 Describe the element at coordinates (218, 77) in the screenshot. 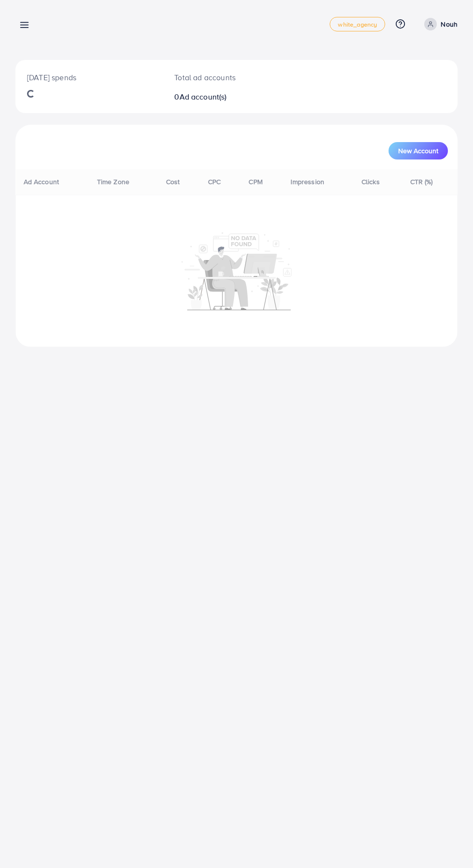

I see `p: Total ad accounts` at that location.